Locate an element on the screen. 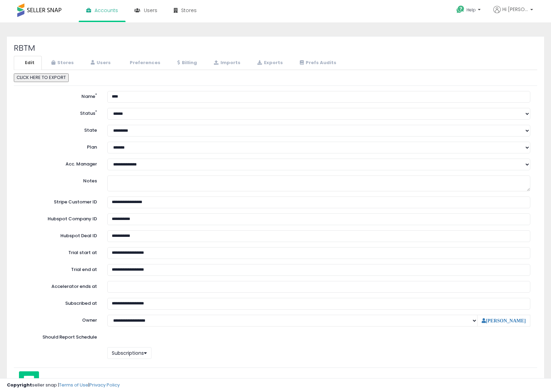 This screenshot has width=551, height=392. i: Get Help is located at coordinates (461, 9).